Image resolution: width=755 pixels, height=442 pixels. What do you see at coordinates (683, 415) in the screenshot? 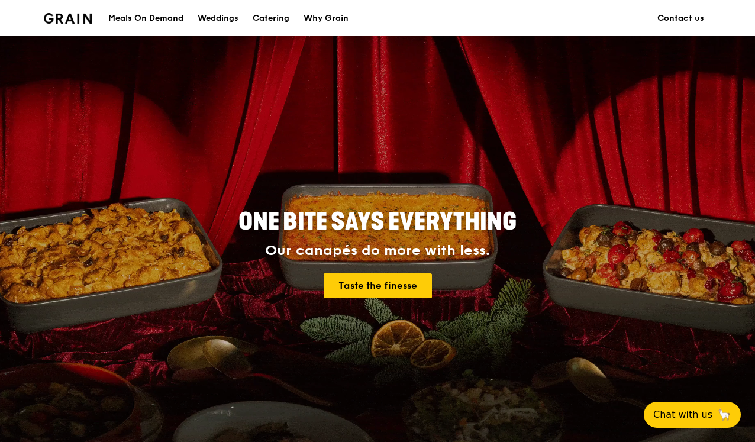
I see `span: Chat with us` at bounding box center [683, 415].